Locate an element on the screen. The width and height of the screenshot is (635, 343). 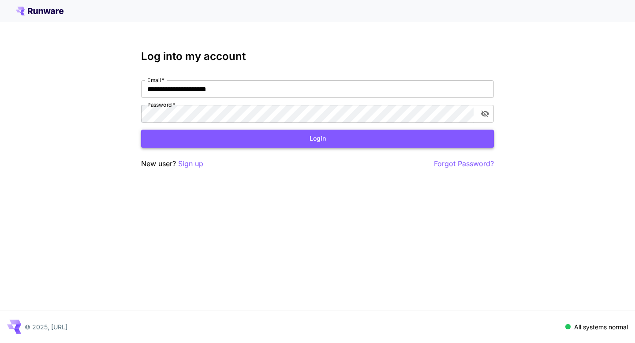
p: Forgot Password? is located at coordinates (464, 164).